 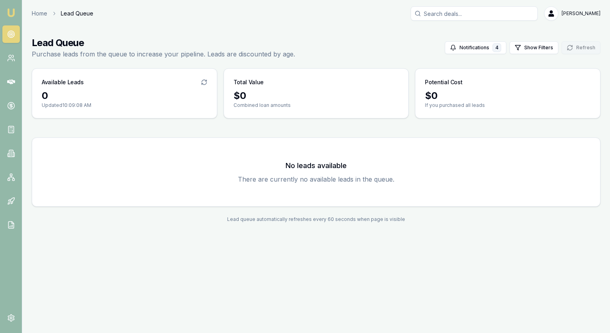 What do you see at coordinates (475, 48) in the screenshot?
I see `button: Notifications4` at bounding box center [475, 48].